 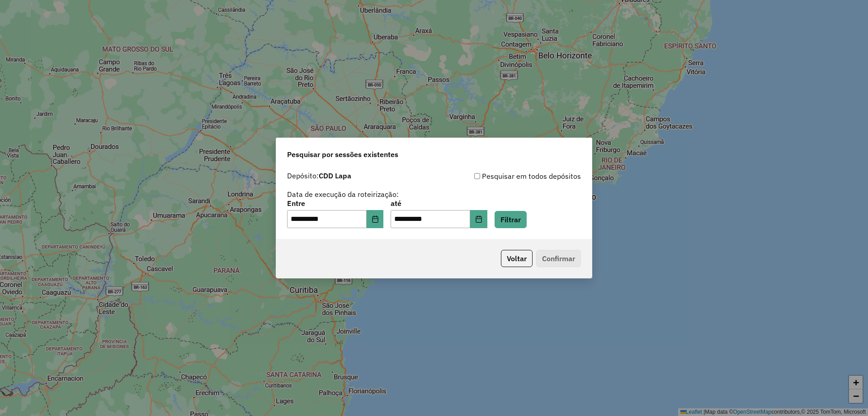 What do you see at coordinates (507, 176) in the screenshot?
I see `div: Pesquisar em todos depósitos` at bounding box center [507, 176].